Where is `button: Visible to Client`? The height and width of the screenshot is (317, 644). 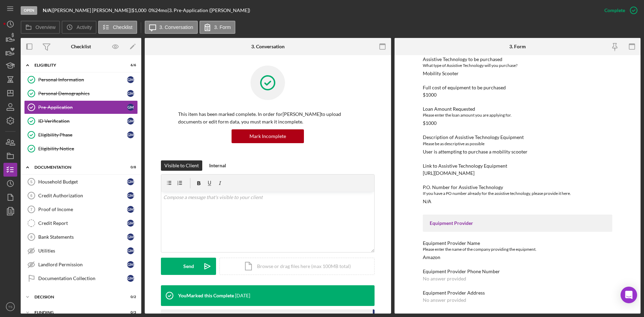 button: Visible to Client is located at coordinates (182, 165).